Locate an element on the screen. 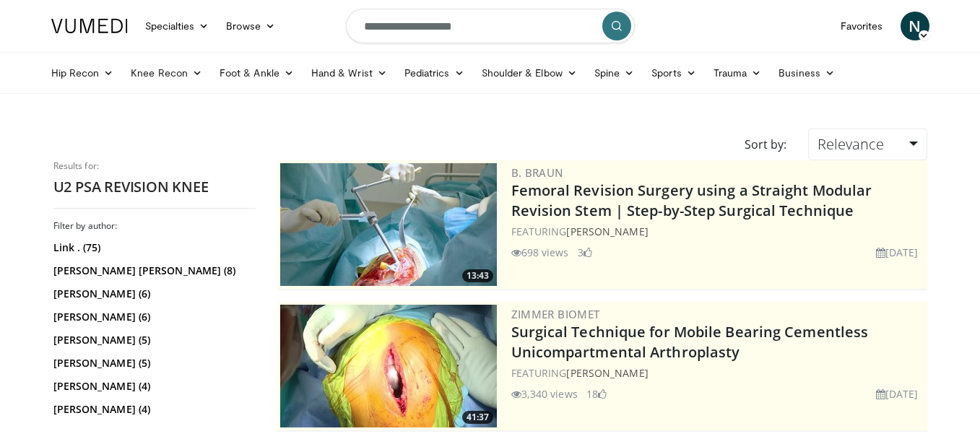 The width and height of the screenshot is (980, 439). a: Knee Recon is located at coordinates (167, 73).